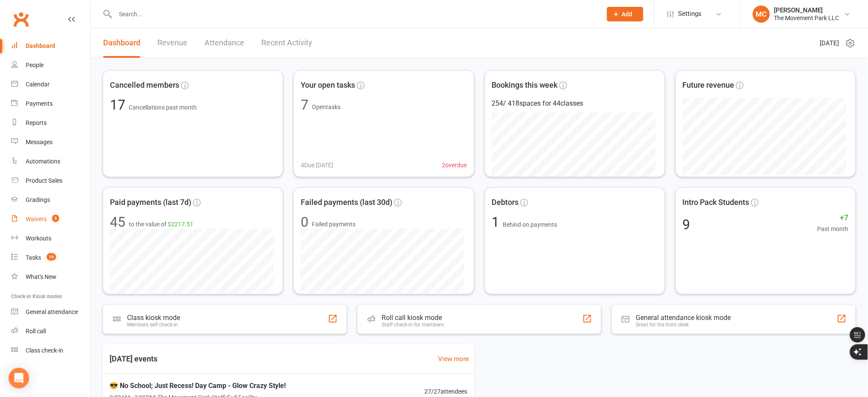  Describe the element at coordinates (154, 325) in the screenshot. I see `div: Members self check-in` at that location.